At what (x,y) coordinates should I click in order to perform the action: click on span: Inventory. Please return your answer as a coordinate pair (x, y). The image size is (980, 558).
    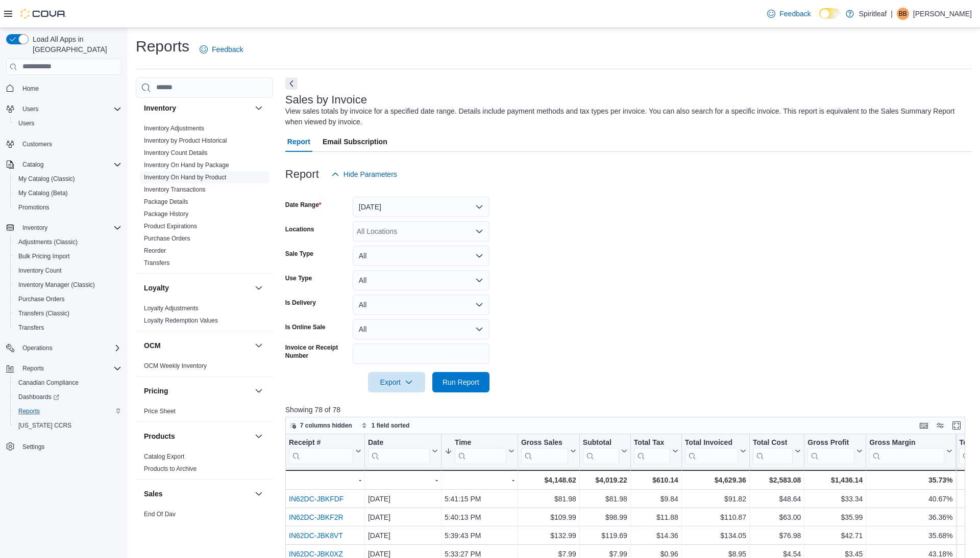
    Looking at the image, I should click on (35, 228).